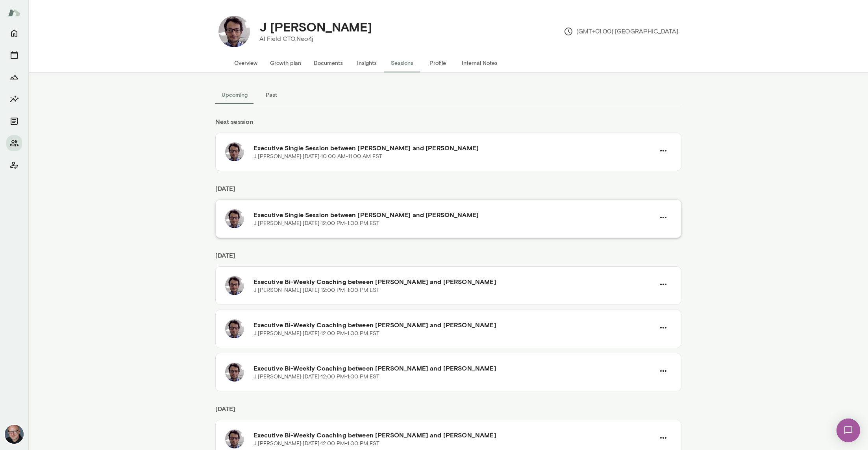 Image resolution: width=868 pixels, height=450 pixels. Describe the element at coordinates (14, 165) in the screenshot. I see `button: Client app` at that location.